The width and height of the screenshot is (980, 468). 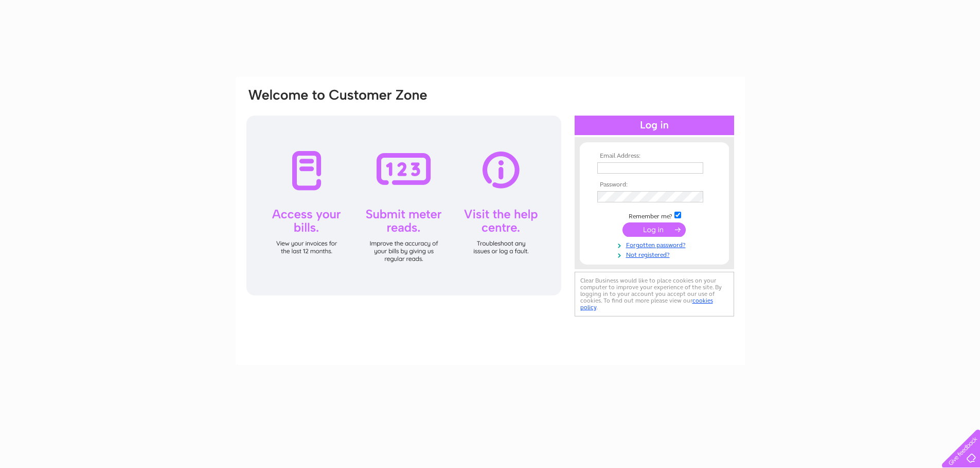 I want to click on a: cookies policy, so click(x=646, y=304).